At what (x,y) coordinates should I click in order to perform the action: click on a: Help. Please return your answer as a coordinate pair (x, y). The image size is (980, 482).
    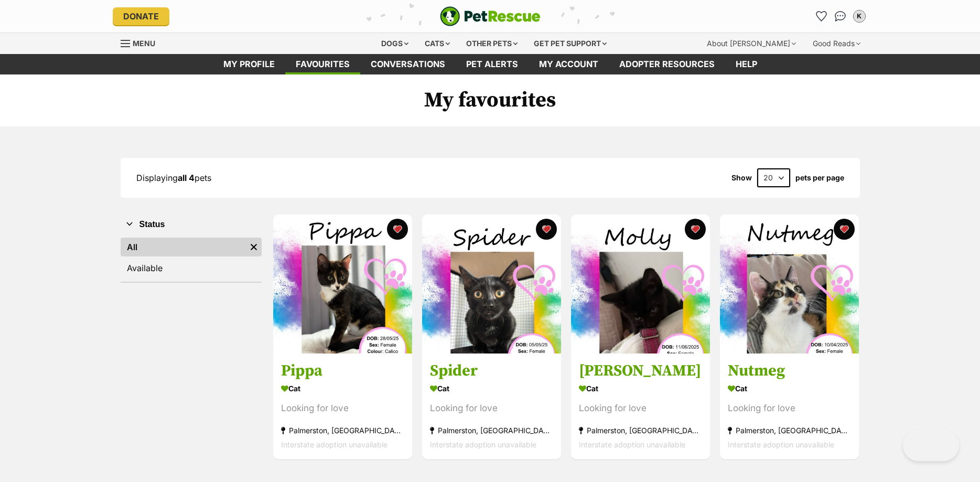
    Looking at the image, I should click on (746, 64).